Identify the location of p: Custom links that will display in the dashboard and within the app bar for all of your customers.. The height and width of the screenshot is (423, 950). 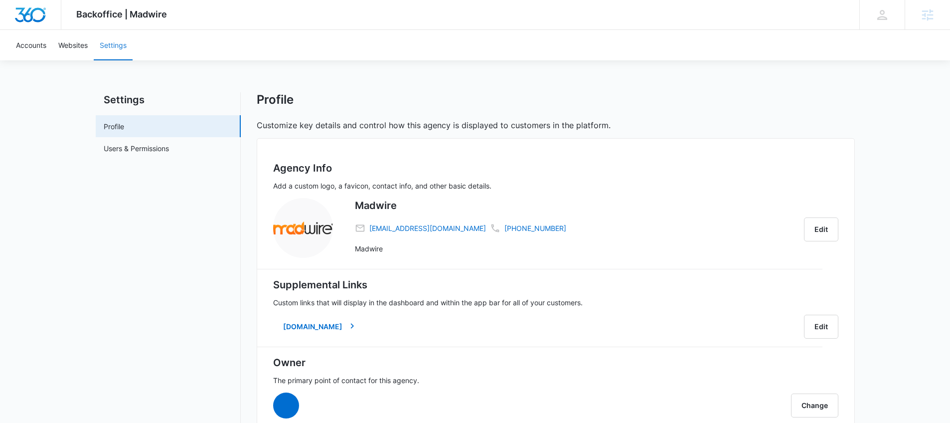
(556, 302).